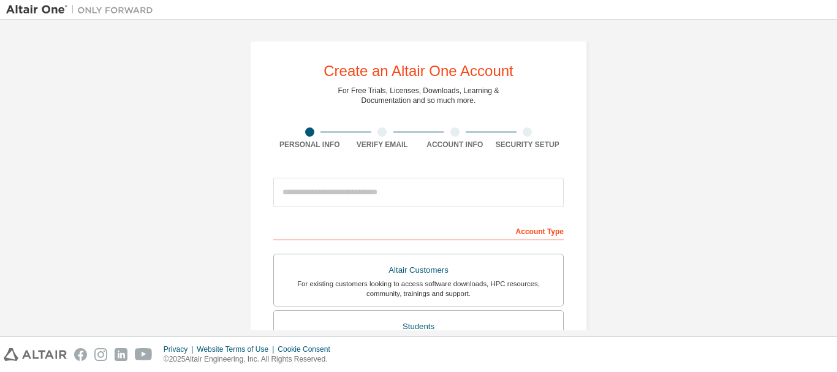  I want to click on p: © 2025 Altair Engineering, Inc. All Rights Reserved., so click(251, 359).